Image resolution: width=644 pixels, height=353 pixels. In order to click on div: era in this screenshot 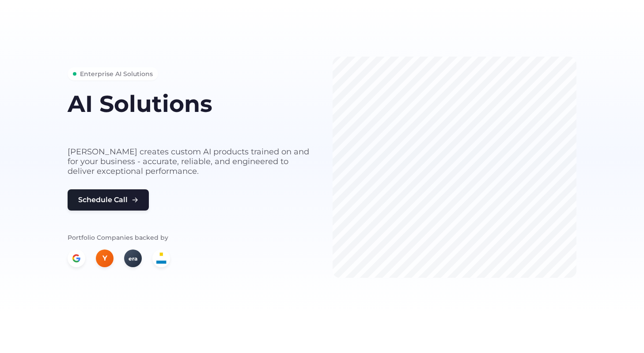, I will do `click(133, 258)`.